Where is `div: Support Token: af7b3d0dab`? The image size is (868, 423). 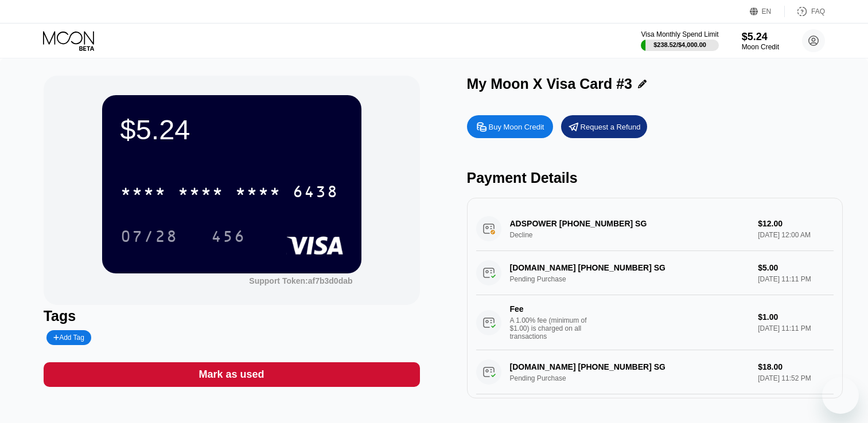
div: Support Token: af7b3d0dab is located at coordinates (300, 281).